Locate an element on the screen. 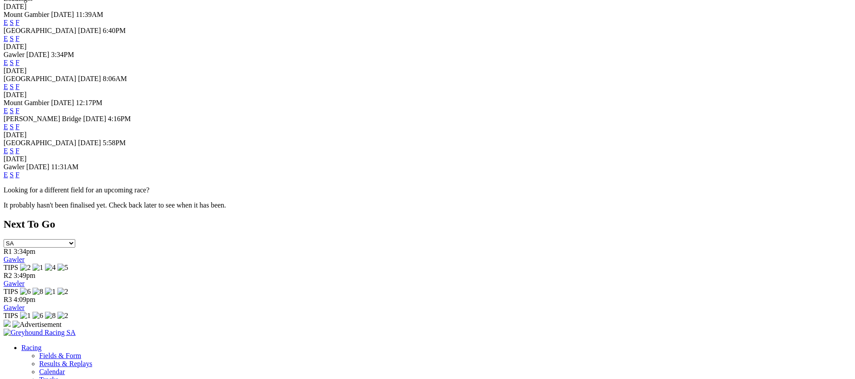  span: 8:06AM is located at coordinates (115, 78).